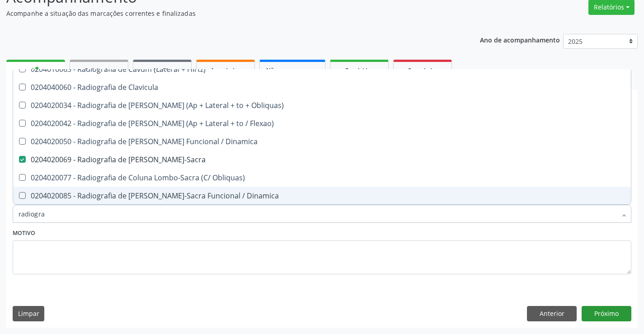 Image resolution: width=644 pixels, height=334 pixels. Describe the element at coordinates (292, 70) in the screenshot. I see `span: Não compareceram` at that location.